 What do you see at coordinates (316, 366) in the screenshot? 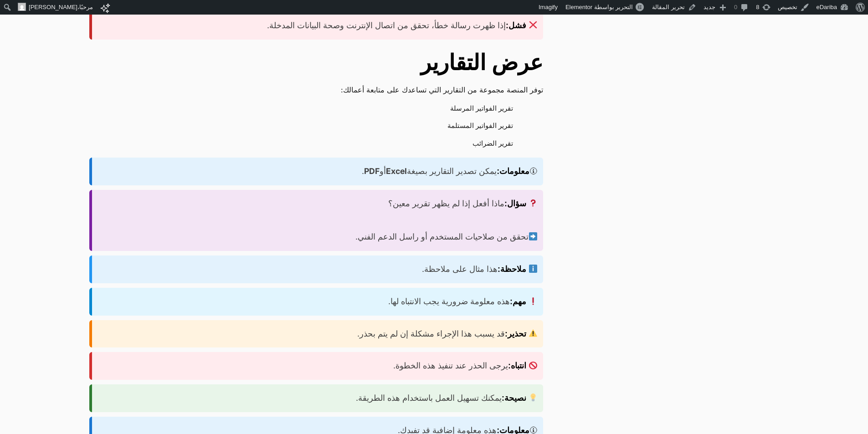
I see `div: يرجى الحذر عند تنفيذ هذه الخطوة.` at bounding box center [316, 366].